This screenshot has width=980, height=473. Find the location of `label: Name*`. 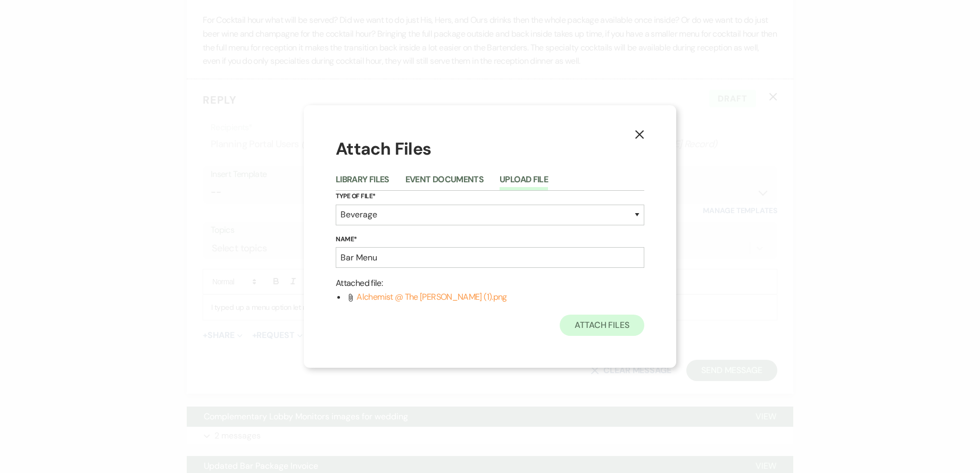

label: Name* is located at coordinates (490, 240).